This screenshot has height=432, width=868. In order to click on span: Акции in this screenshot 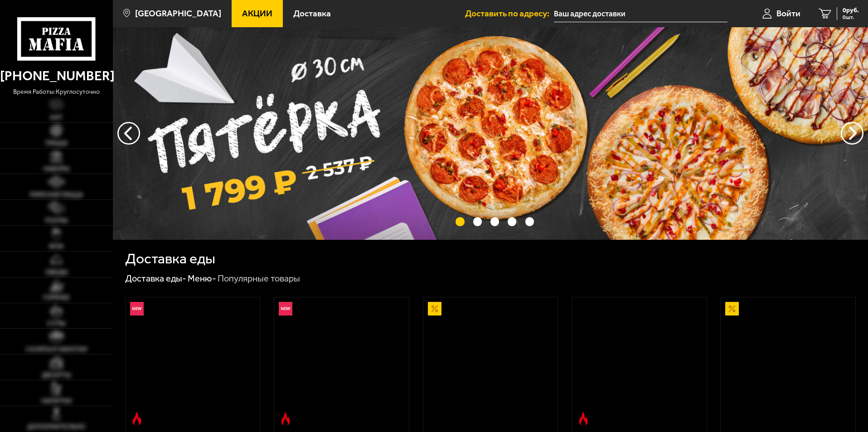, I will do `click(257, 13)`.